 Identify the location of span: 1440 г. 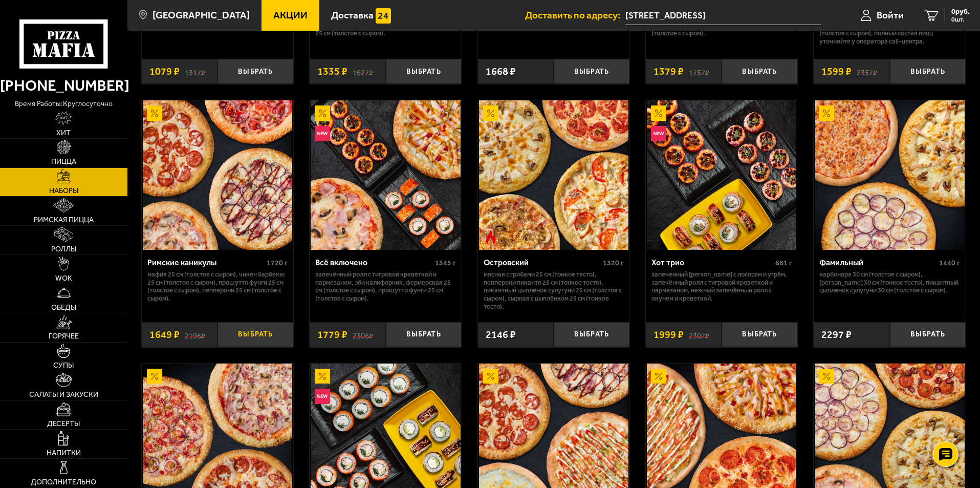
(950, 262).